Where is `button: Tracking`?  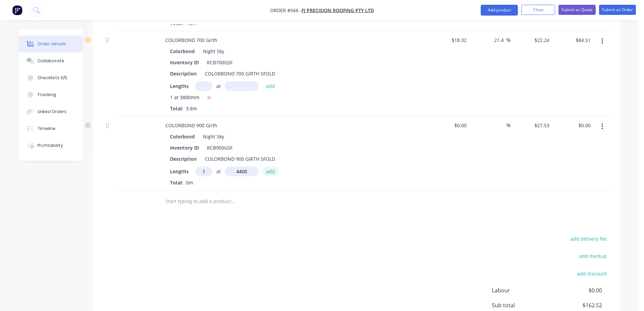
button: Tracking is located at coordinates (51, 95).